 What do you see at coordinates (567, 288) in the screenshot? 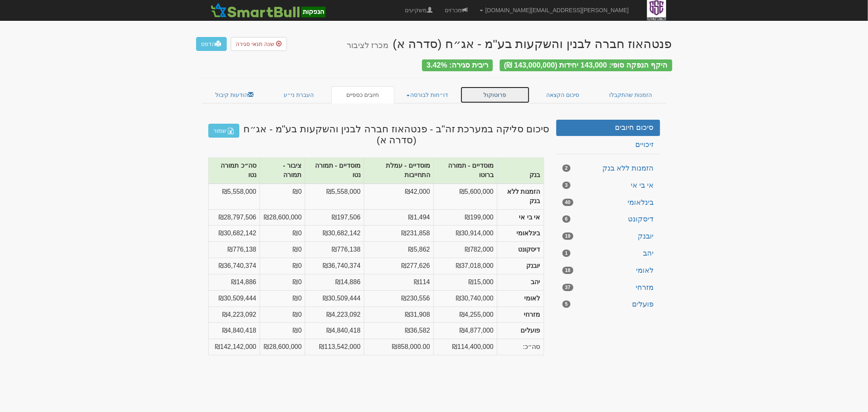
I see `span: 37` at bounding box center [567, 288].